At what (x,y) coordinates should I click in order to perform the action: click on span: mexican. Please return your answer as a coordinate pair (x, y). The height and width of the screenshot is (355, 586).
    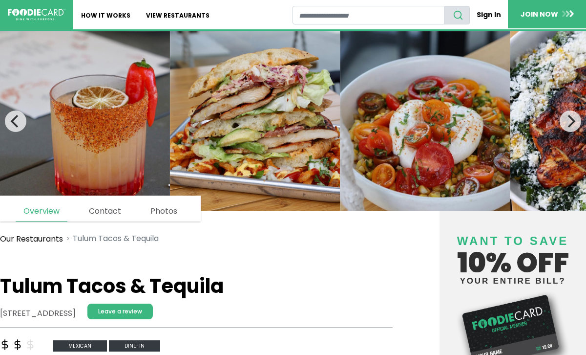
    Looking at the image, I should click on (80, 346).